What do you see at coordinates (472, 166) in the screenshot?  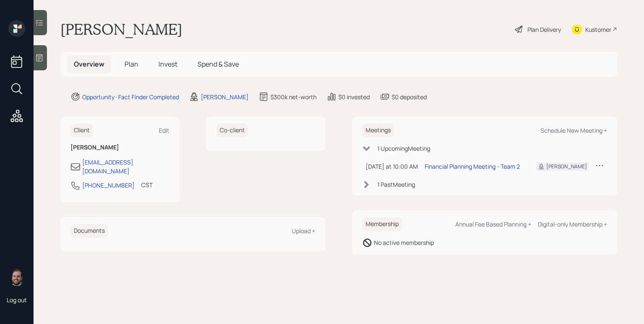 I see `div: Financial Planning Meeting - Team 2` at bounding box center [472, 166].